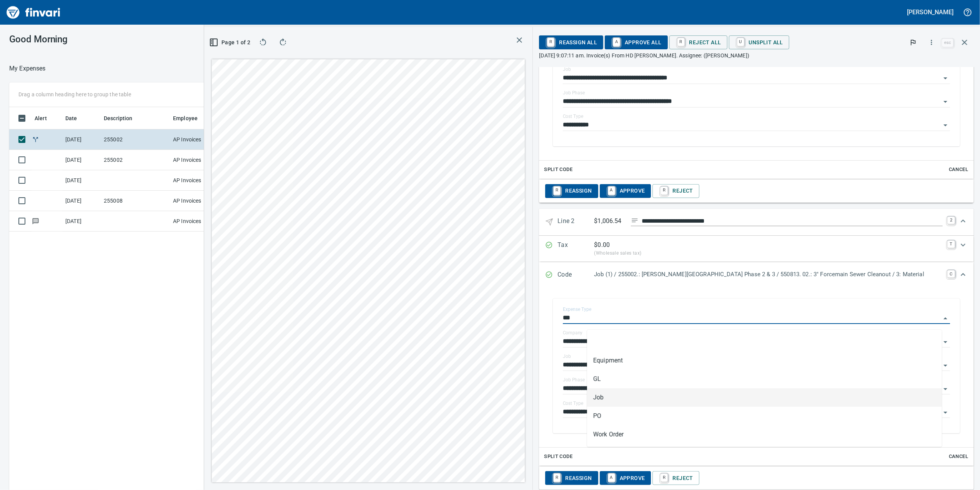  I want to click on img: Finvari, so click(34, 12).